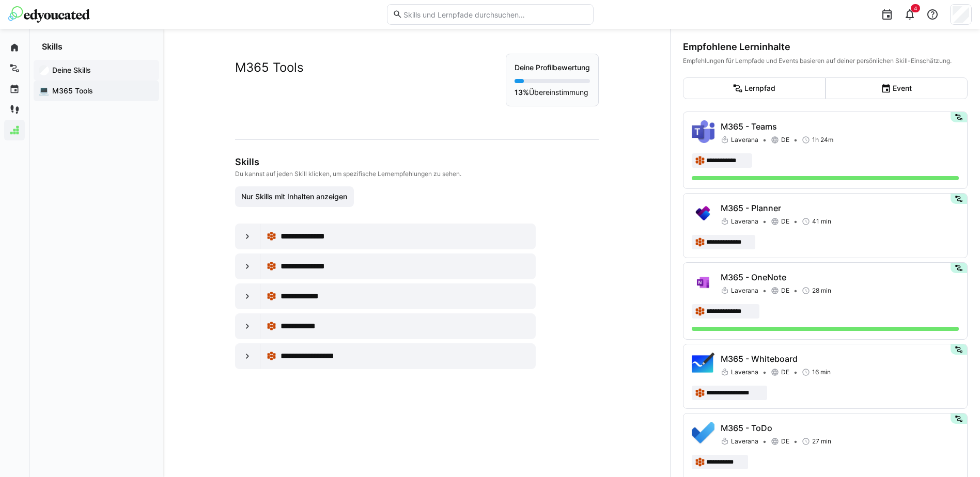 This screenshot has height=477, width=980. Describe the element at coordinates (415, 162) in the screenshot. I see `h3: Skills` at that location.